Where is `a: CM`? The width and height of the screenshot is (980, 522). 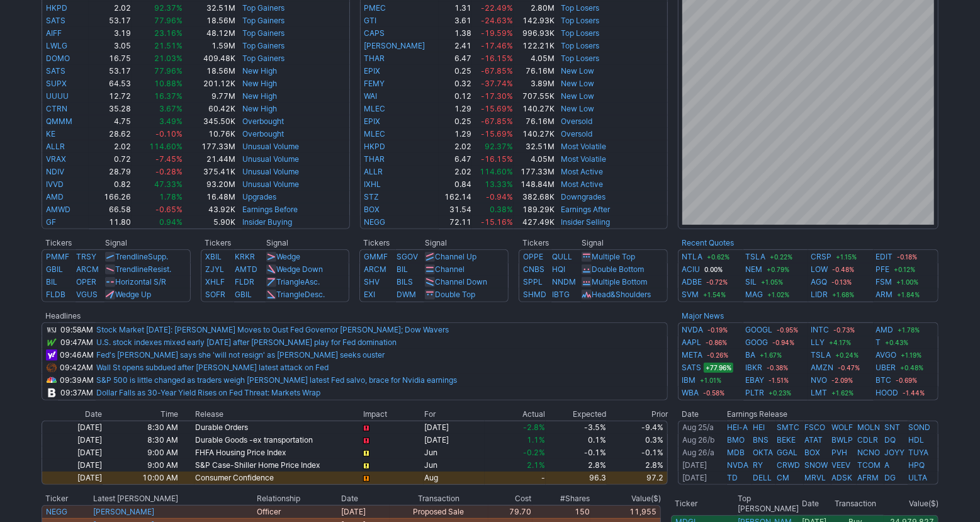 a: CM is located at coordinates (783, 477).